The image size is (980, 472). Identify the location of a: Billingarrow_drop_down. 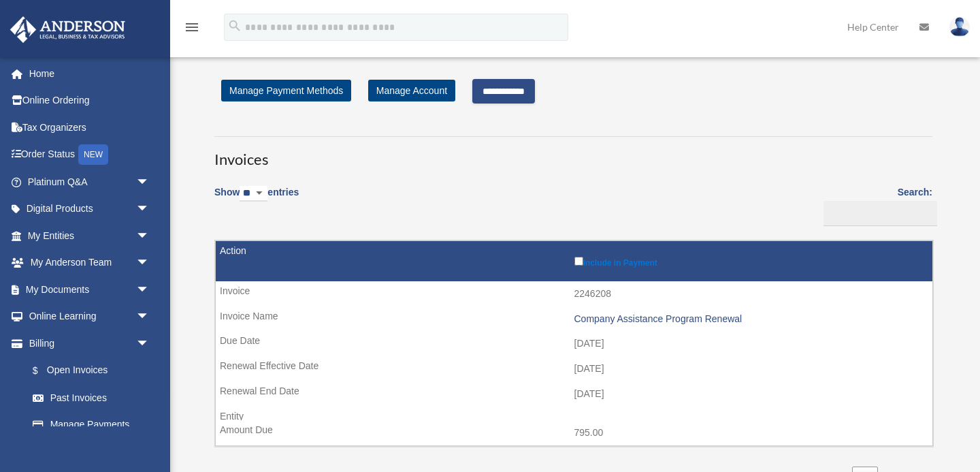
(86, 344).